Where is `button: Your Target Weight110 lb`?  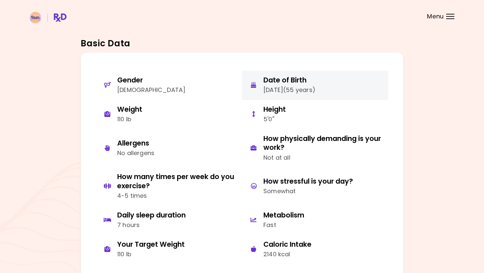 button: Your Target Weight110 lb is located at coordinates (169, 250).